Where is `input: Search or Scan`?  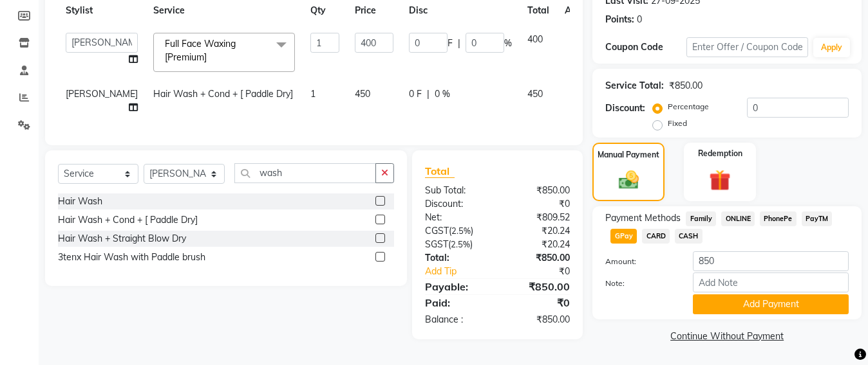 input: Search or Scan is located at coordinates (305, 173).